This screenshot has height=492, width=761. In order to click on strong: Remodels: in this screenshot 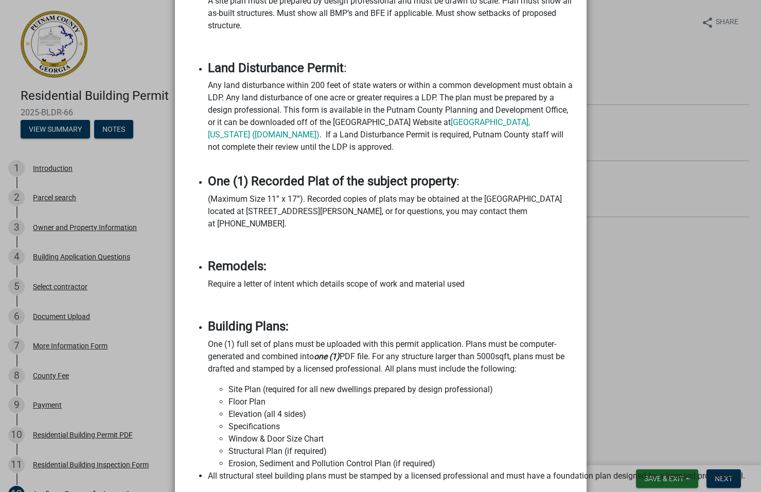, I will do `click(237, 266)`.